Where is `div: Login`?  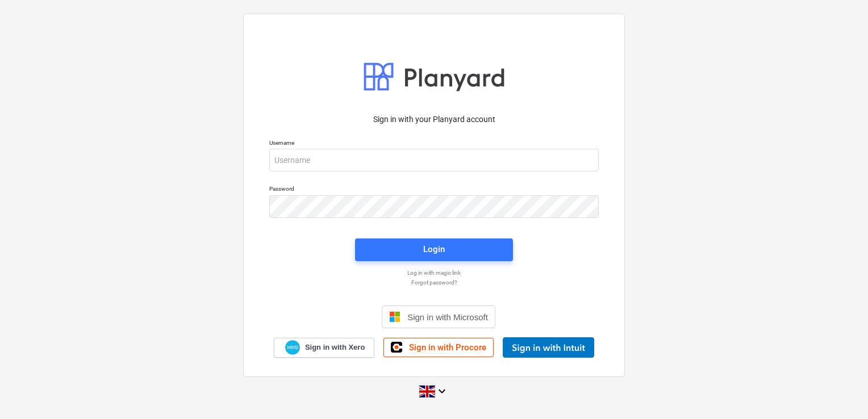
div: Login is located at coordinates (434, 249).